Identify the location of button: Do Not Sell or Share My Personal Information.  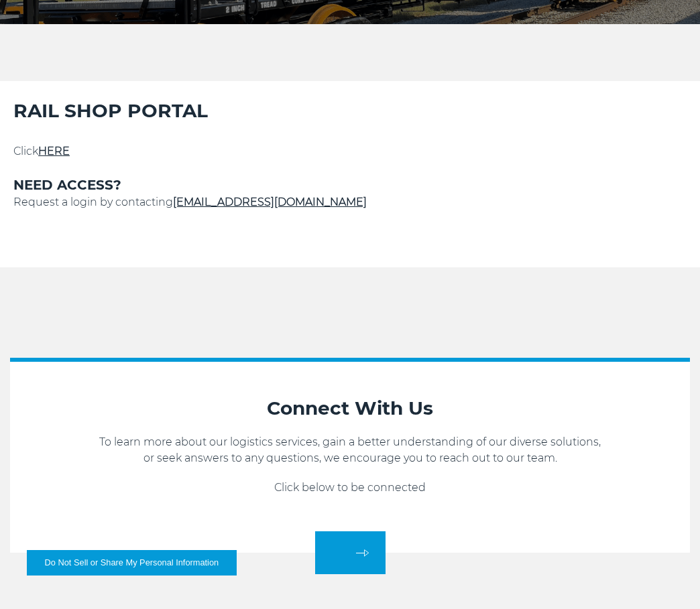
(132, 563).